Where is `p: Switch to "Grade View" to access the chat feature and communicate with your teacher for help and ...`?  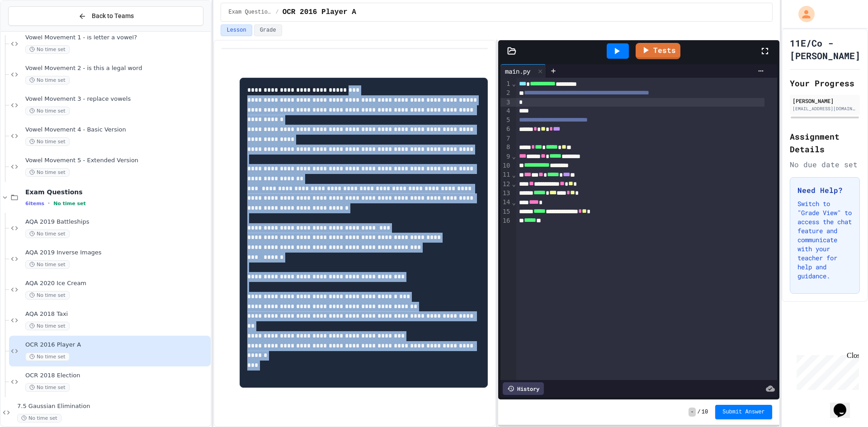 p: Switch to "Grade View" to access the chat feature and communicate with your teacher for help and ... is located at coordinates (824, 240).